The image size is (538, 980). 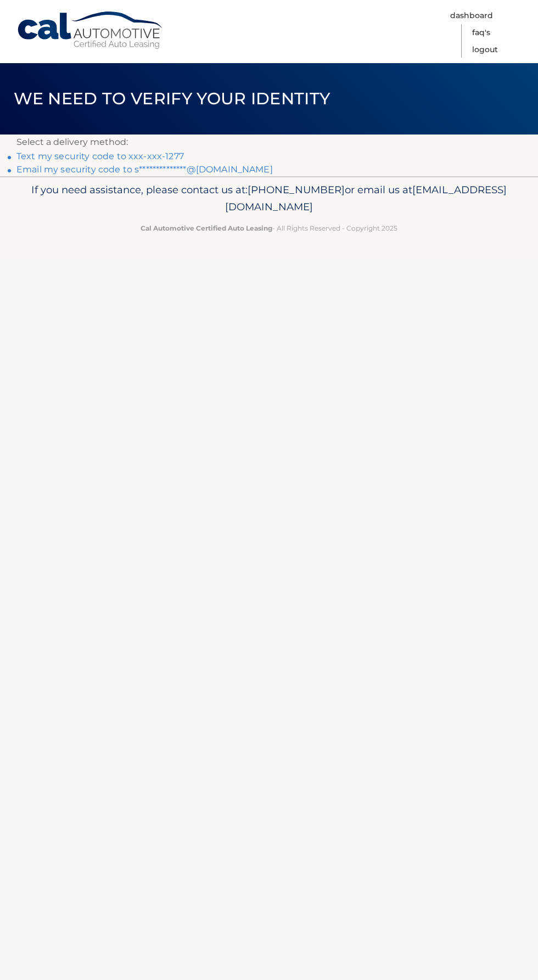 I want to click on a: Dashboard, so click(x=472, y=15).